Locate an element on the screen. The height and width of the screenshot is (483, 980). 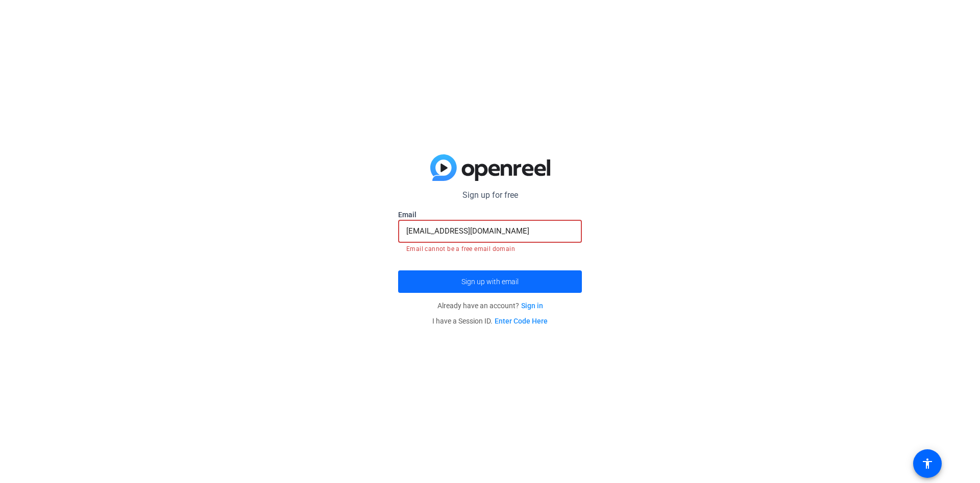
span: Already have an account? is located at coordinates (490, 306).